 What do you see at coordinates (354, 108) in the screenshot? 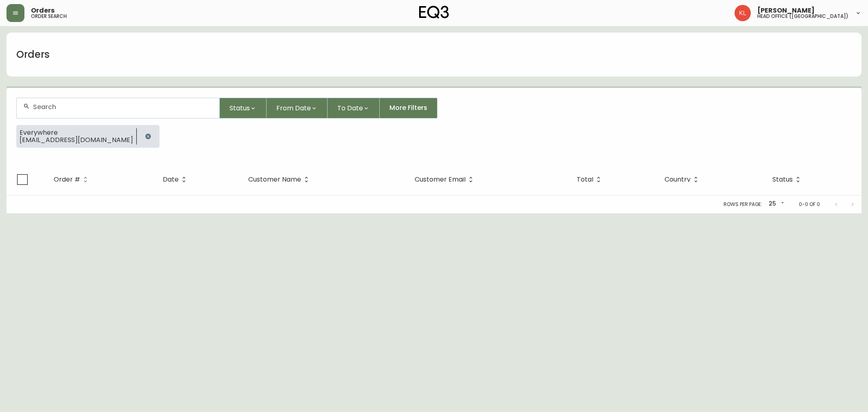
I see `button: To Date` at bounding box center [354, 108].